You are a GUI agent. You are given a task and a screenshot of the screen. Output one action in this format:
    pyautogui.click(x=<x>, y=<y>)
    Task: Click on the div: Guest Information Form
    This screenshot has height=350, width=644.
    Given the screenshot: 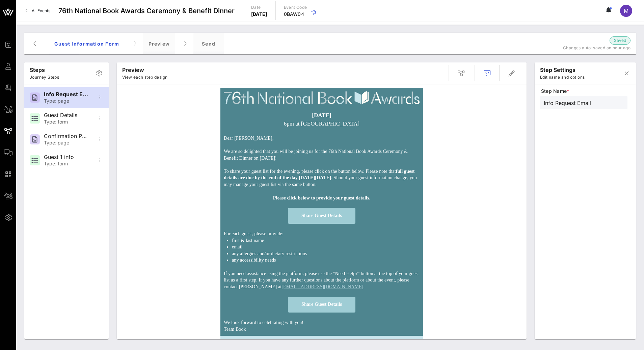 What is the action you would take?
    pyautogui.click(x=87, y=44)
    